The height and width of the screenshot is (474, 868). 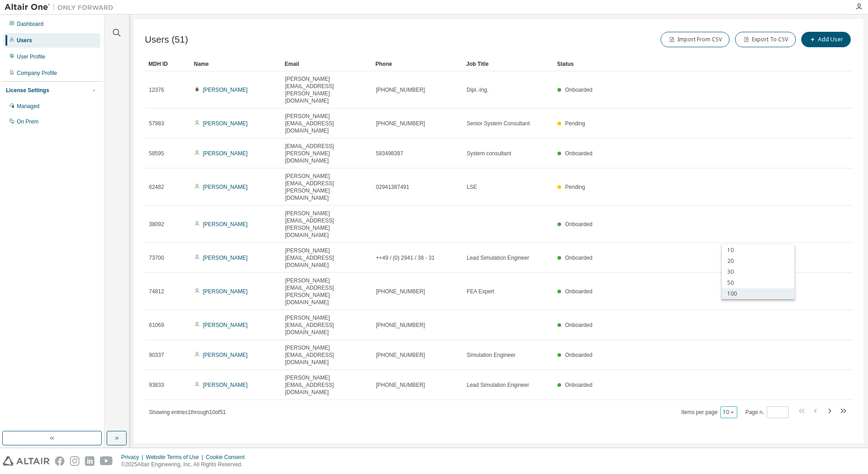 I want to click on span: 73700, so click(x=156, y=258).